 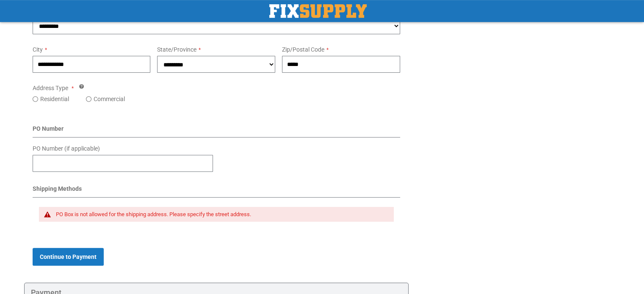 What do you see at coordinates (303, 50) in the screenshot?
I see `span: Zip/Postal Code` at bounding box center [303, 50].